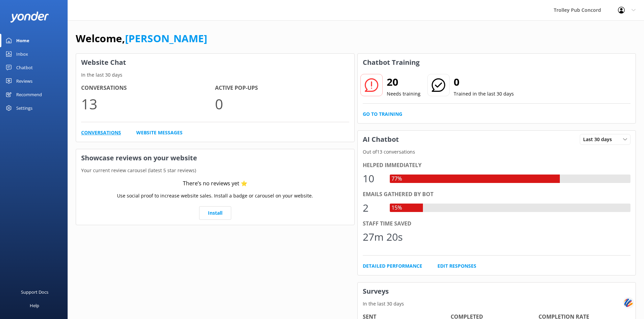  Describe the element at coordinates (629, 303) in the screenshot. I see `img: svg+xml;base64,PHN2ZyB3aWR0aD0iNDQiIGhlaWdodD0iNDQiIHZpZXdCb3g9IjAgMCA0NCA0NCIgZmlsbD0ibm9uZSIgeG...` at that location.